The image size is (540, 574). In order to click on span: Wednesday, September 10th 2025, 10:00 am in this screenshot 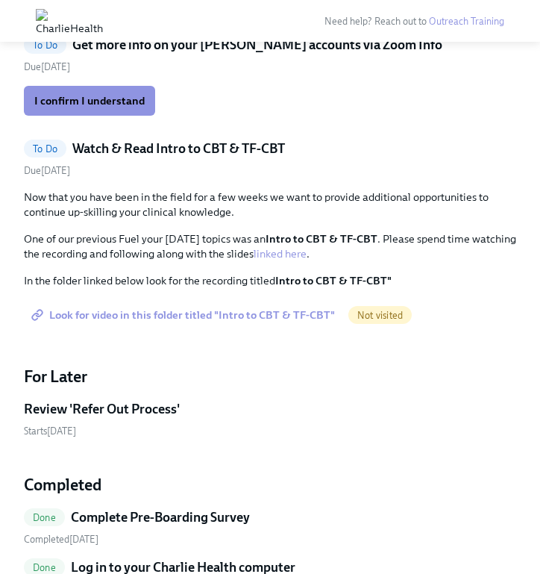, I will do `click(50, 430)`.